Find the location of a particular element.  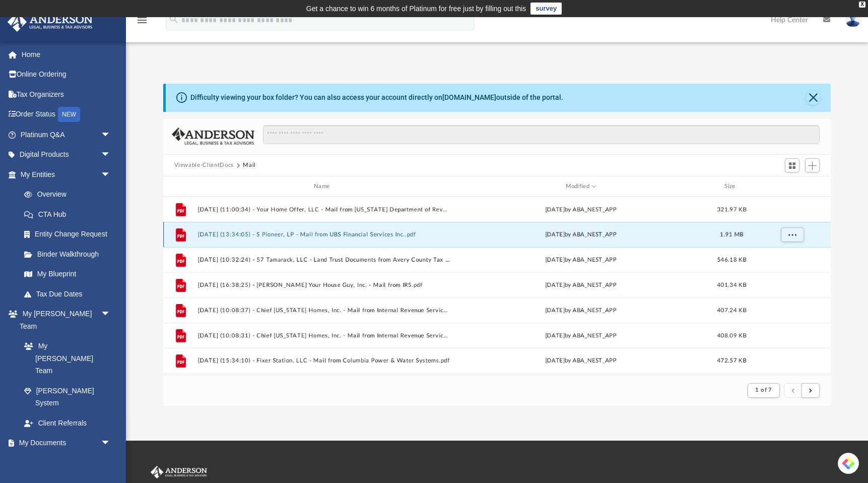

a: menu is located at coordinates (142, 22).